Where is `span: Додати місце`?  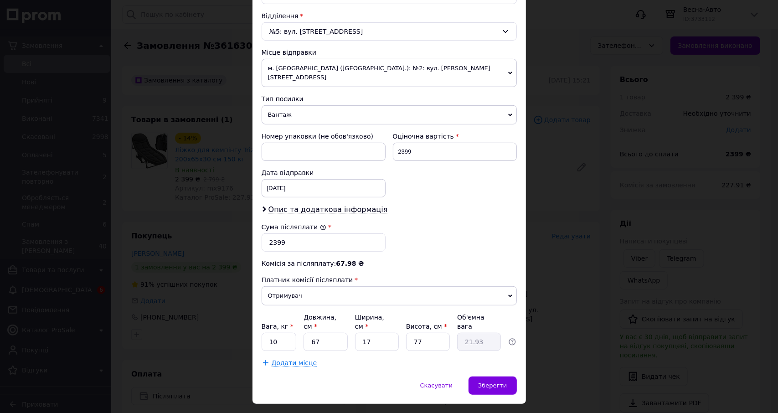
span: Додати місце is located at coordinates (294, 363).